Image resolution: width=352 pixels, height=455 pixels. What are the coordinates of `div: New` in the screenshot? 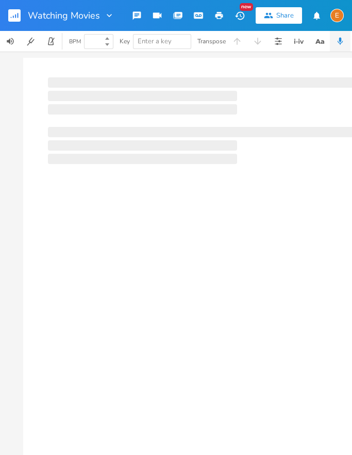 It's located at (247, 7).